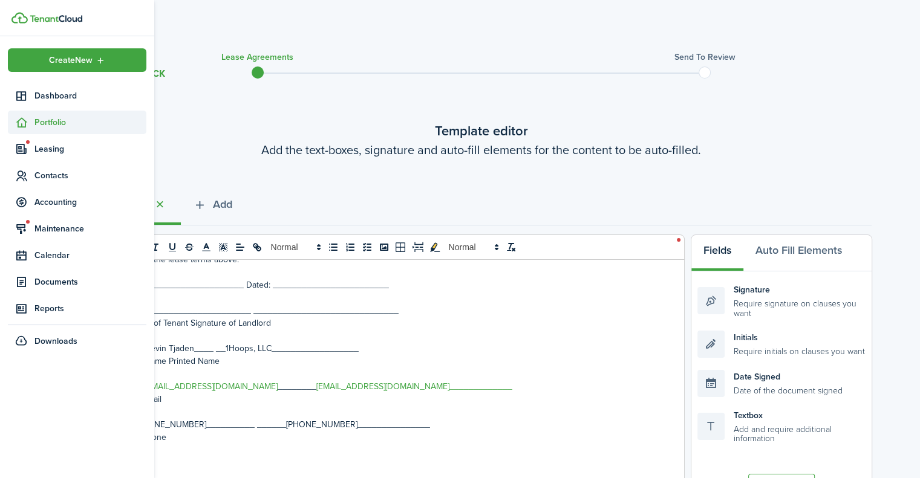 This screenshot has width=920, height=478. Describe the element at coordinates (705, 57) in the screenshot. I see `h3: Send to review` at that location.